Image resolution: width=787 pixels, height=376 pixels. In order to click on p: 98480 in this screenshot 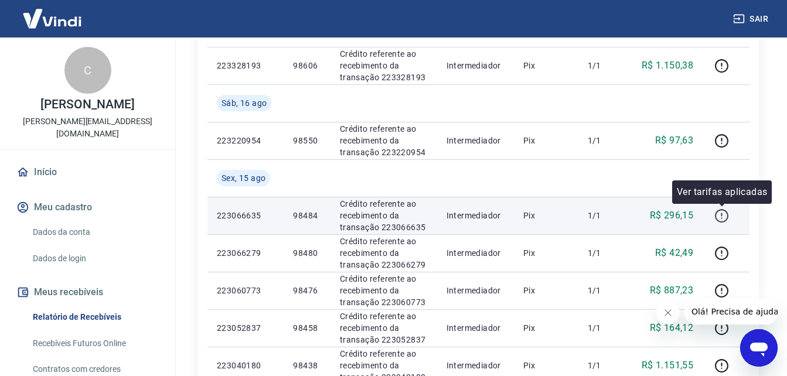, I will do `click(307, 253)`.